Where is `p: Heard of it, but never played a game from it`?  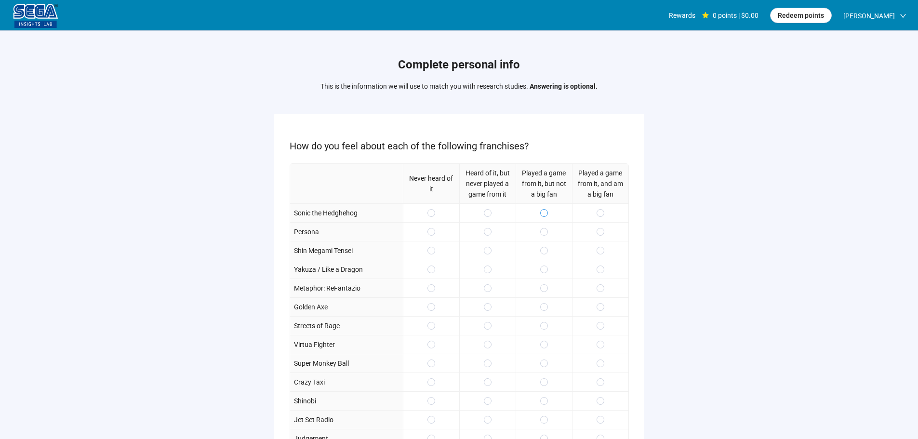 p: Heard of it, but never played a game from it is located at coordinates (488, 184).